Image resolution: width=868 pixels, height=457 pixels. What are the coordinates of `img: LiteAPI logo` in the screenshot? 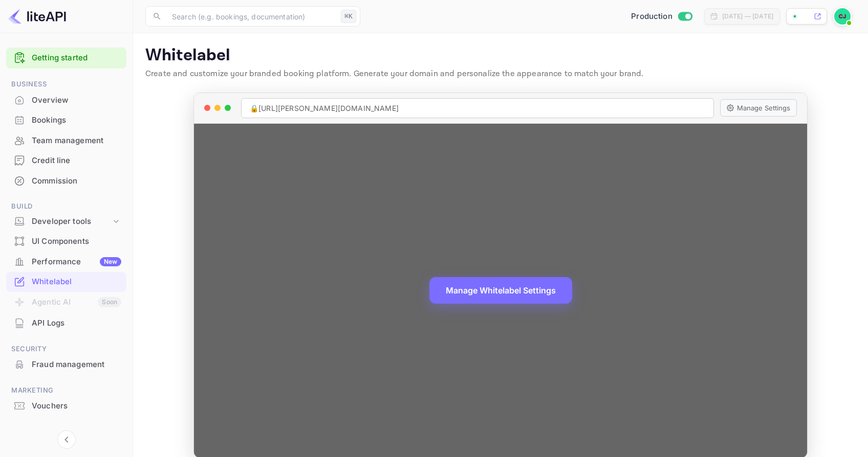 It's located at (37, 16).